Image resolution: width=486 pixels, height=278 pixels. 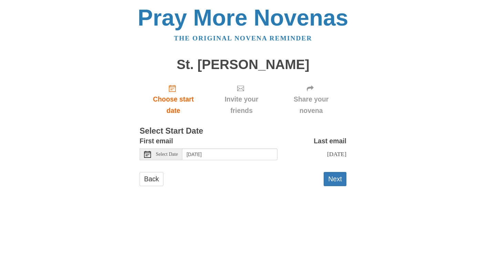 I want to click on a: Pray More Novenas, so click(x=243, y=18).